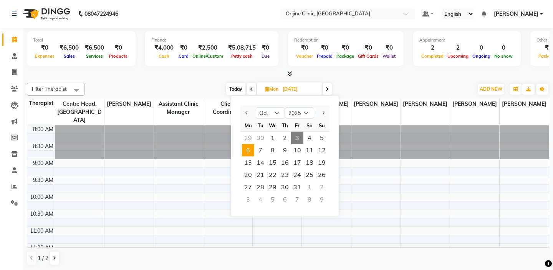 Image resolution: width=553 pixels, height=270 pixels. What do you see at coordinates (273, 138) in the screenshot?
I see `span: 1` at bounding box center [273, 138].